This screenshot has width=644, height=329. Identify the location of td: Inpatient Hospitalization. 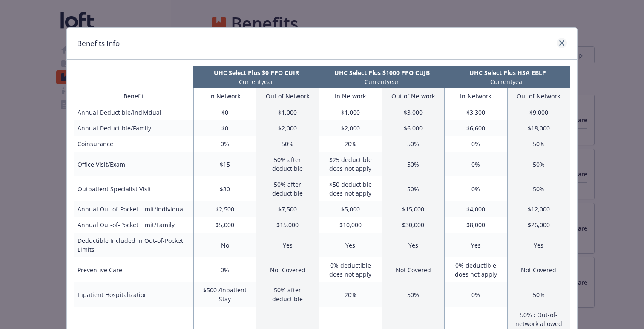
(134, 294).